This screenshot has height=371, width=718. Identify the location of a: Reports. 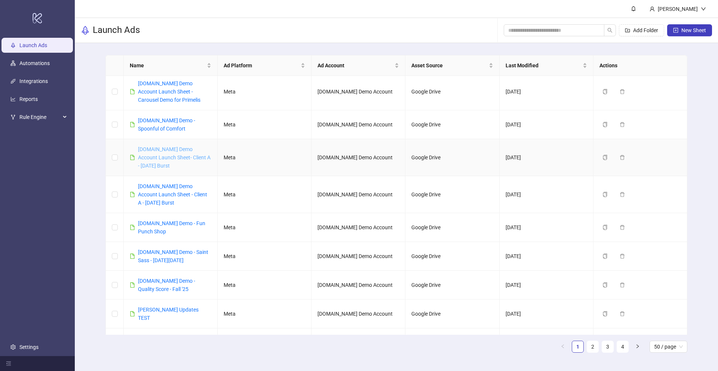
(28, 99).